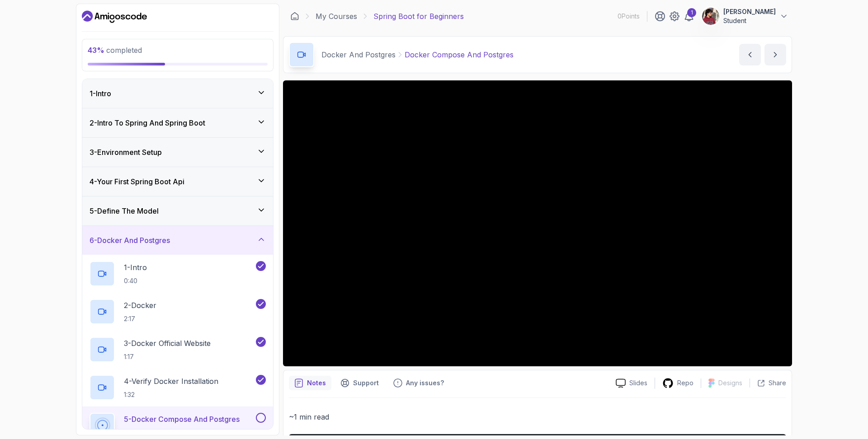 The width and height of the screenshot is (868, 439). I want to click on p: 4 - Verify Docker Installation, so click(171, 381).